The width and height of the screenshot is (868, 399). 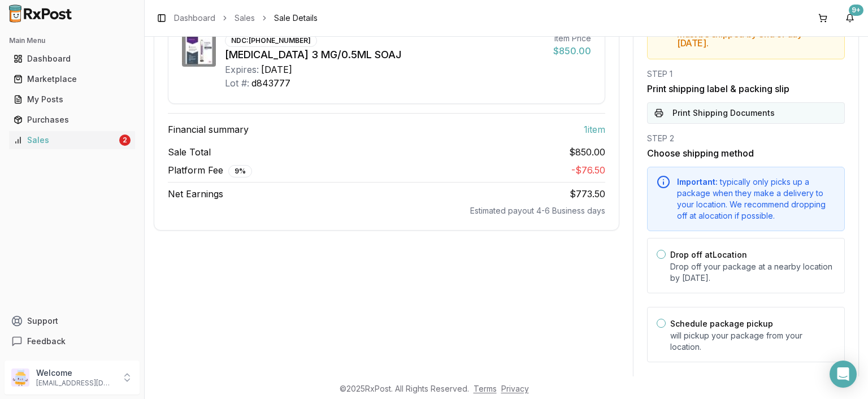 I want to click on a: Privacy, so click(x=514, y=389).